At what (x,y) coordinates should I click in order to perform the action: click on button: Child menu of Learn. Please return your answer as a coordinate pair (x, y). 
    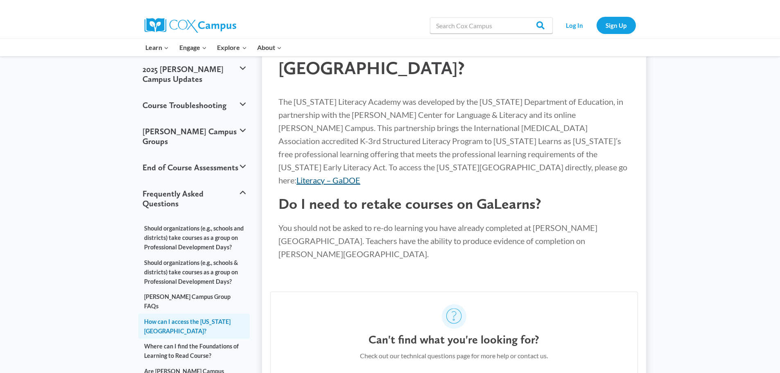
    Looking at the image, I should click on (157, 48).